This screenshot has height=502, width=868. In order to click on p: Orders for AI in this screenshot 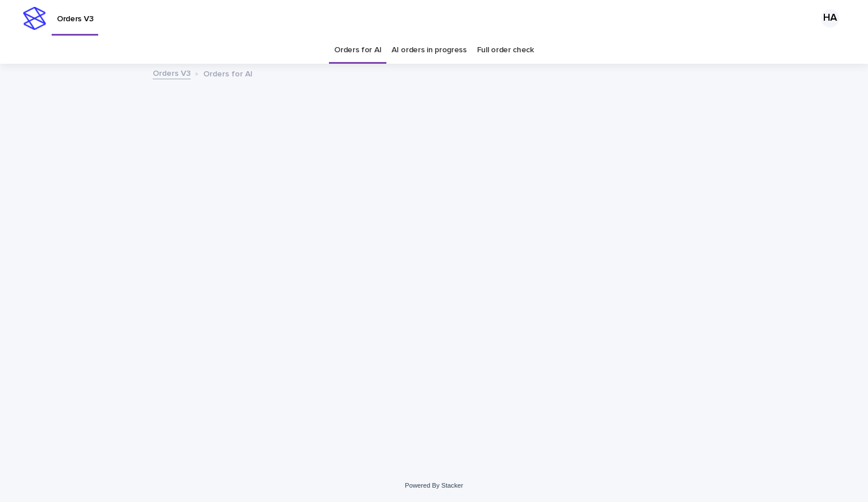, I will do `click(228, 73)`.